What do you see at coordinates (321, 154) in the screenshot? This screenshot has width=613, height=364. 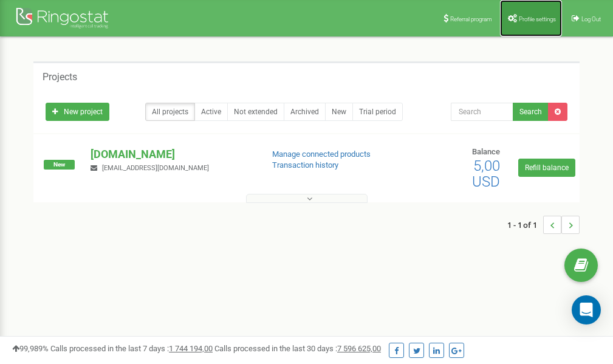 I see `a: Manage connected products` at bounding box center [321, 154].